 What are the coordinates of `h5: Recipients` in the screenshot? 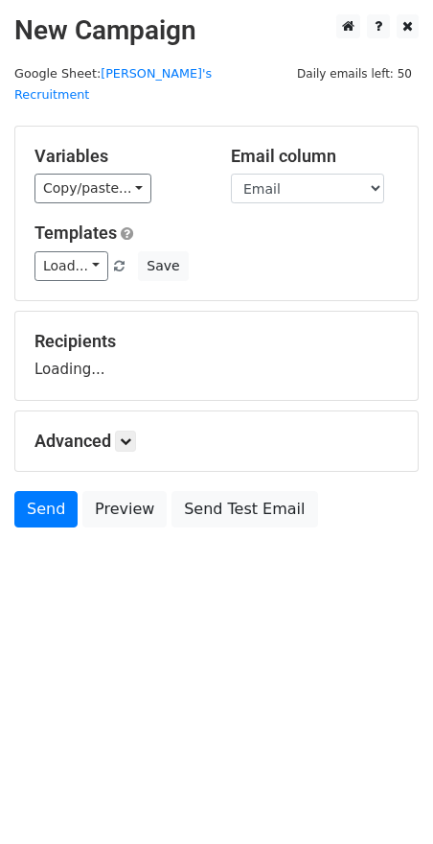 It's located at (217, 341).